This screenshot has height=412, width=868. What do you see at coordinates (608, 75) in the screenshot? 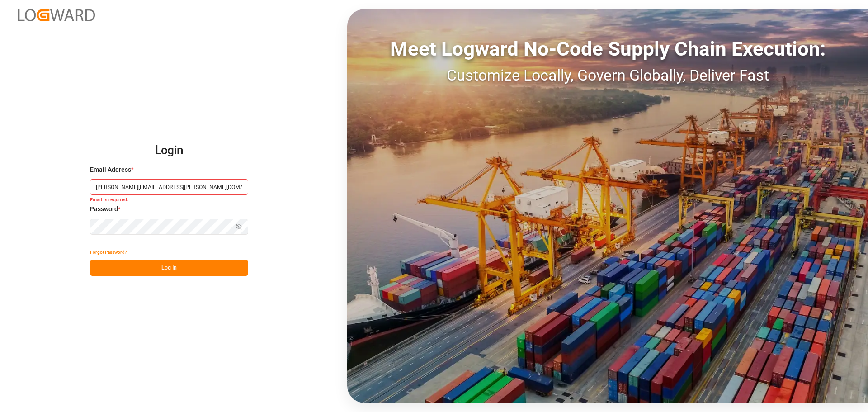
I see `div: Customize Locally, Govern Globally, Deliver Fast` at bounding box center [608, 75].